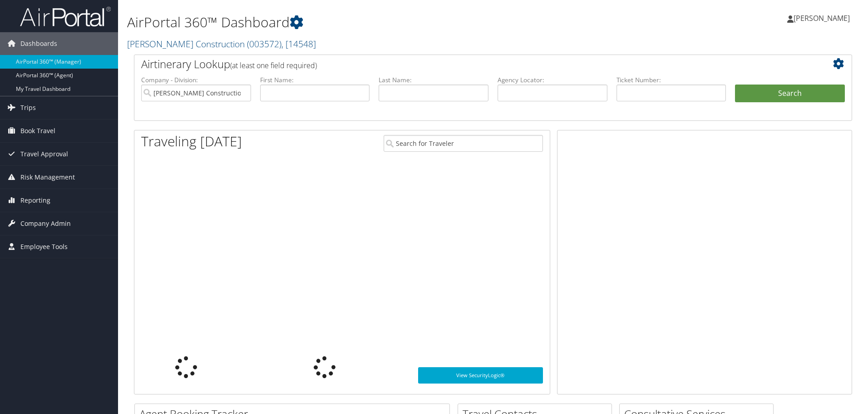 This screenshot has height=414, width=868. Describe the element at coordinates (553, 80) in the screenshot. I see `label: Agency Locator:` at that location.